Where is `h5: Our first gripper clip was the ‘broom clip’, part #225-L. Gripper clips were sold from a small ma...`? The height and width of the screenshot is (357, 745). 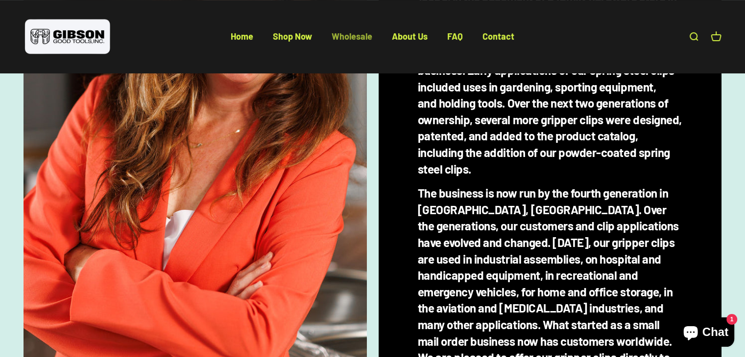 h5: Our first gripper clip was the ‘broom clip’, part #225-L. Gripper clips were sold from a small ma... is located at coordinates (550, 103).